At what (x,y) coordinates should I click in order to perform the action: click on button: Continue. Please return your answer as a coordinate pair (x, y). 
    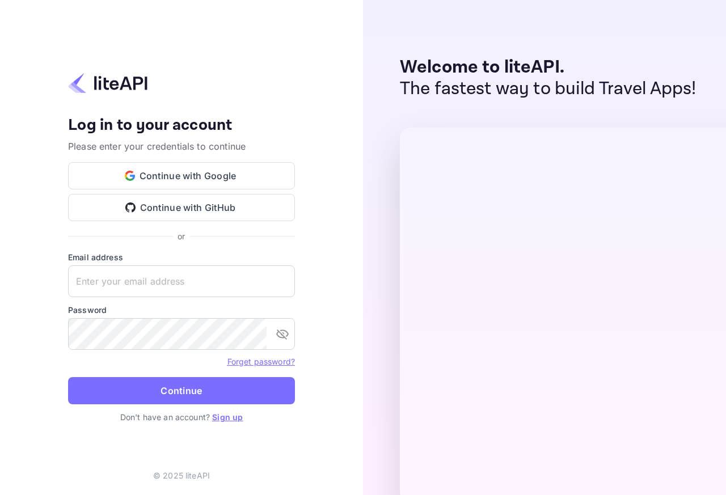
    Looking at the image, I should click on (182, 391).